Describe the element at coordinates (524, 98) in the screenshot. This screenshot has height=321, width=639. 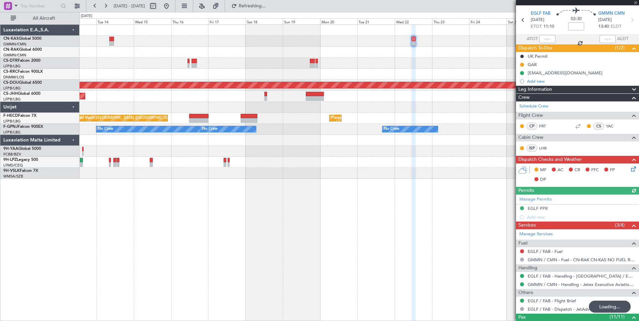
I see `span: Crew` at that location.